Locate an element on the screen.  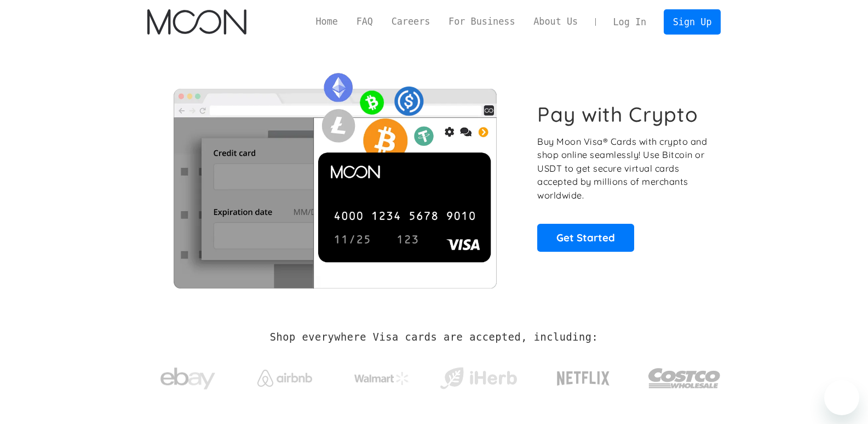
img: Airbnb is located at coordinates (285, 378).